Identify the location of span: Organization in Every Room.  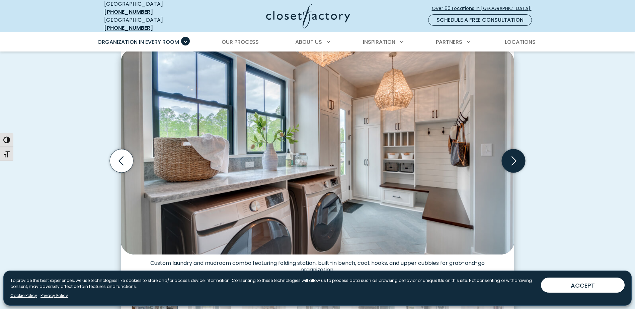
(138, 42).